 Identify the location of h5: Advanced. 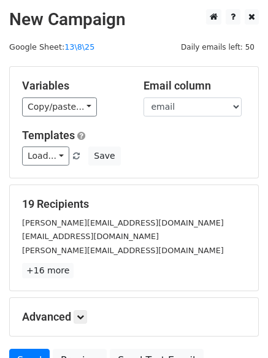
(134, 317).